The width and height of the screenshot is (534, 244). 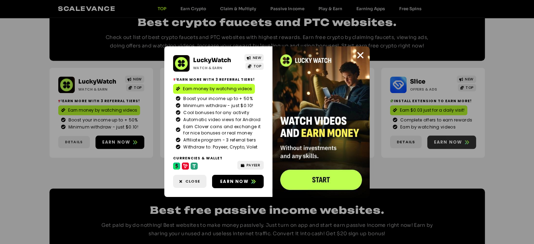 What do you see at coordinates (219, 140) in the screenshot?
I see `span: Affiliate program - 3 referral tiers` at bounding box center [219, 140].